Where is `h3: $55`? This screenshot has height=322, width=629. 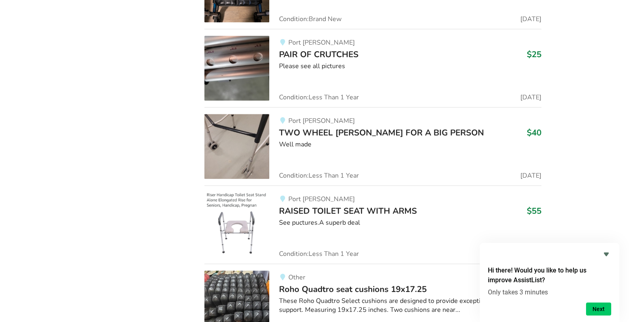 h3: $55 is located at coordinates (534, 211).